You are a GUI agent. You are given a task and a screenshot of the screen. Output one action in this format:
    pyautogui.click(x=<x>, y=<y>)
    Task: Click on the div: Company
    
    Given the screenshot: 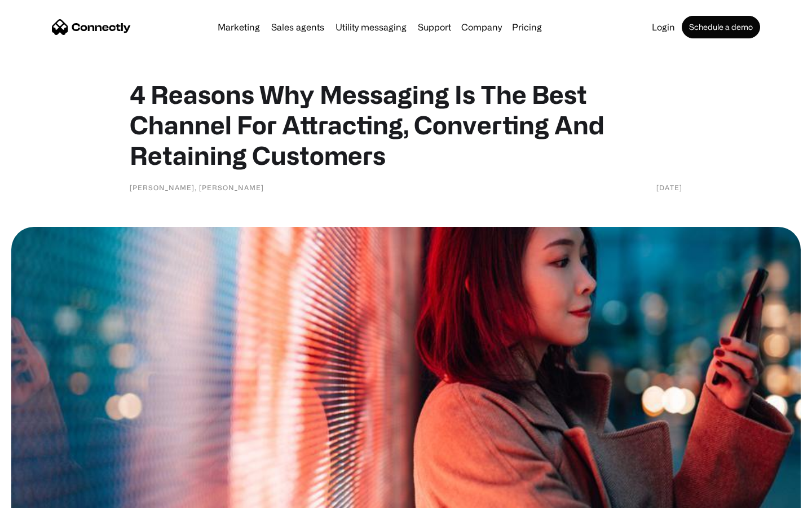 What is the action you would take?
    pyautogui.click(x=481, y=27)
    